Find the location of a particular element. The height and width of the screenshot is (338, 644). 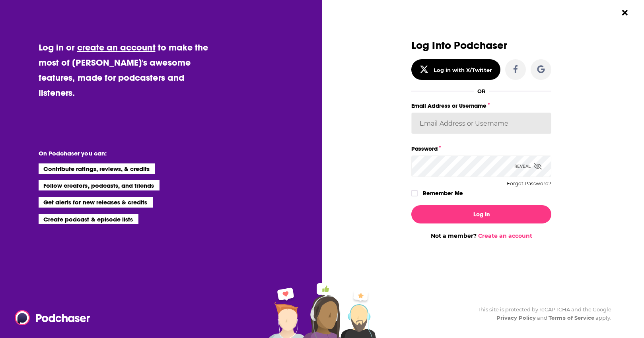

a: create an account is located at coordinates (116, 47).